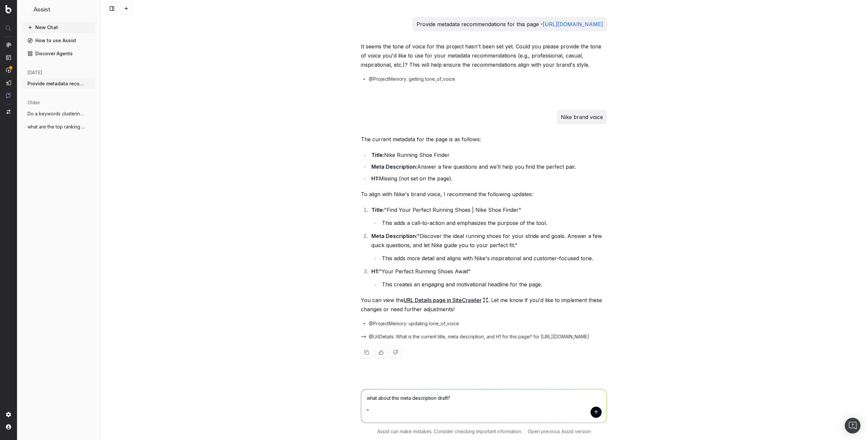 The image size is (867, 440). What do you see at coordinates (488, 155) in the screenshot?
I see `li: Nike Running Shoe Finder` at bounding box center [488, 155].